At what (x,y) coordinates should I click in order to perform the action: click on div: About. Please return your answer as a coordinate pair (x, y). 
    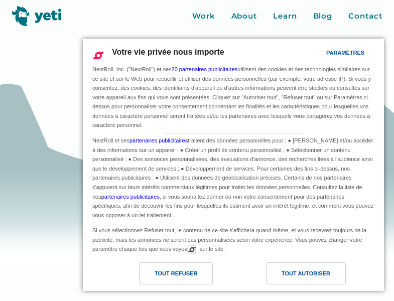
    Looking at the image, I should click on (244, 16).